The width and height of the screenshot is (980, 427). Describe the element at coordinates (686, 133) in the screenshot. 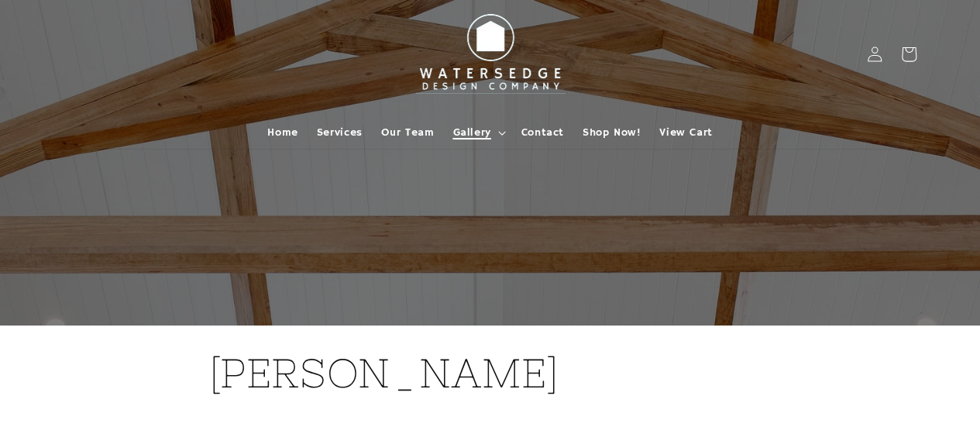

I see `span: View Cart` at that location.